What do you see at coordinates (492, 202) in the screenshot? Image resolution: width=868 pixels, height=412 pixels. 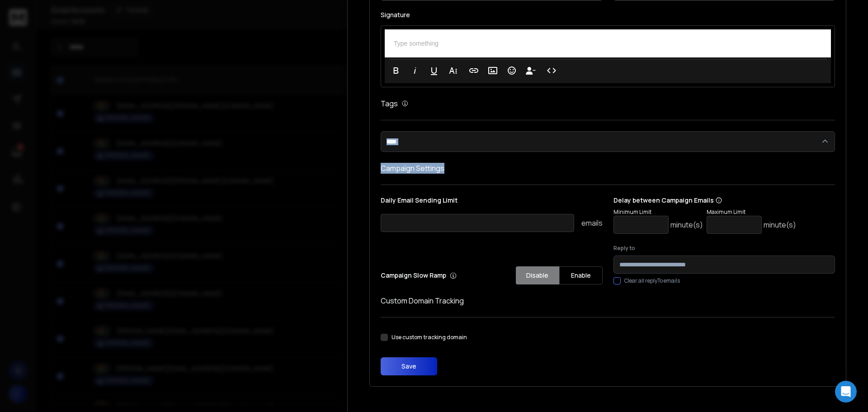 I see `p: Daily Email Sending Limit` at bounding box center [492, 202].